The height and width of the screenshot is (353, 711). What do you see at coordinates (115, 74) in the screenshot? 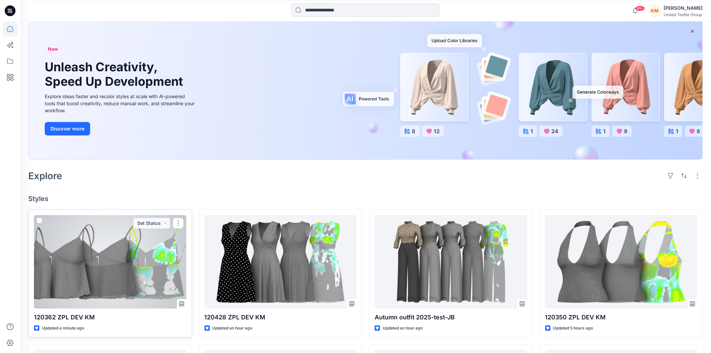
I see `h1: Unleash Creativity, Speed Up Development` at bounding box center [115, 74].